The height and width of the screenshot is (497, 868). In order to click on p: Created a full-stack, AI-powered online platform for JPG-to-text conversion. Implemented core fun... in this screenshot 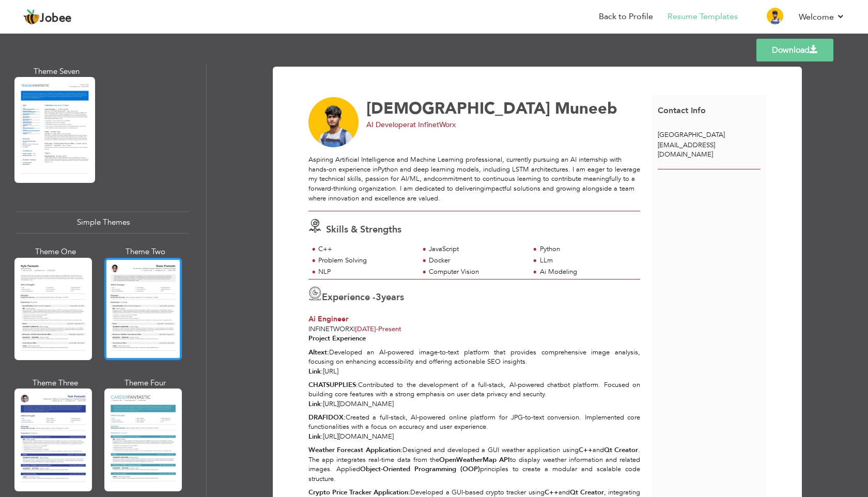, I will do `click(474, 427)`.